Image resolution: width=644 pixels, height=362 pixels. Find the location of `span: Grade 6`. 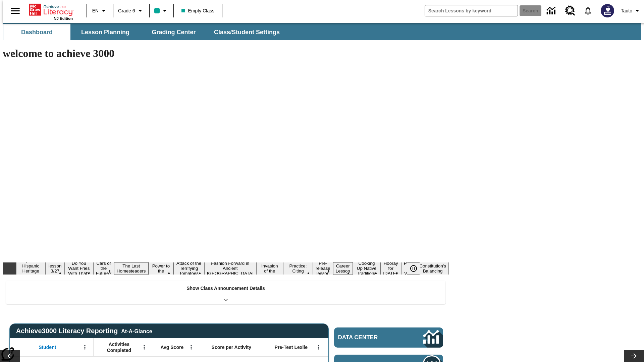

span: Grade 6 is located at coordinates (127, 11).